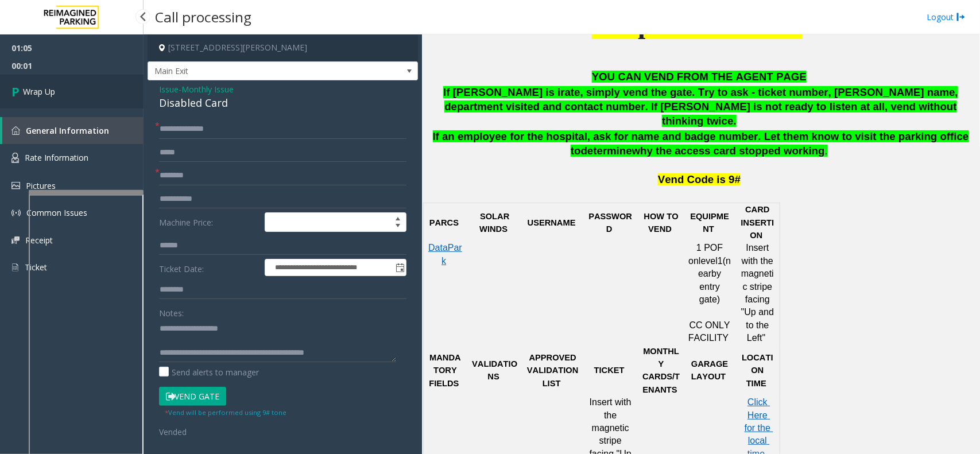 This screenshot has width=980, height=454. Describe the element at coordinates (711, 331) in the screenshot. I see `span: CC ONLY FACILITY` at that location.